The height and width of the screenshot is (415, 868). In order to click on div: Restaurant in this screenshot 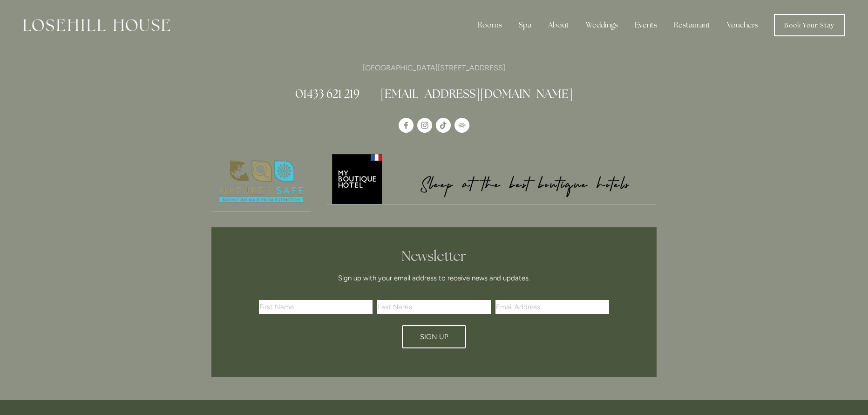, I will do `click(692, 25)`.